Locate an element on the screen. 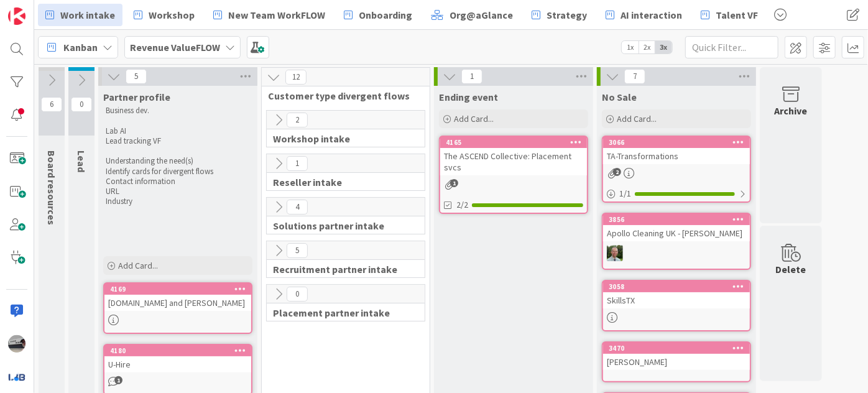 The height and width of the screenshot is (393, 868). div: 4180U-Hire is located at coordinates (178, 359).